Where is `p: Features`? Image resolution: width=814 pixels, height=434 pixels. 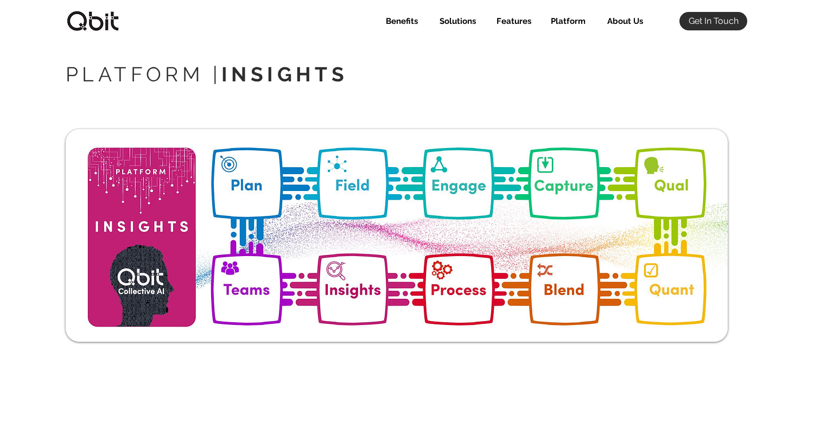
p: Features is located at coordinates (514, 21).